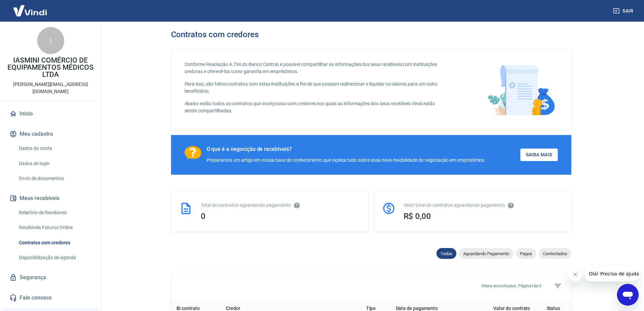  I want to click on div: Pagos, so click(526, 253).